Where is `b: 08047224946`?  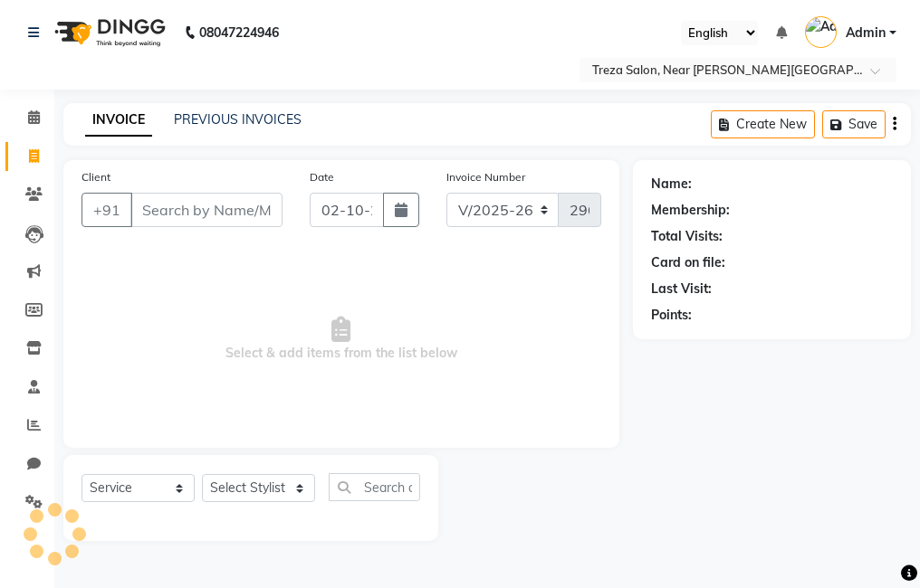 b: 08047224946 is located at coordinates (239, 33).